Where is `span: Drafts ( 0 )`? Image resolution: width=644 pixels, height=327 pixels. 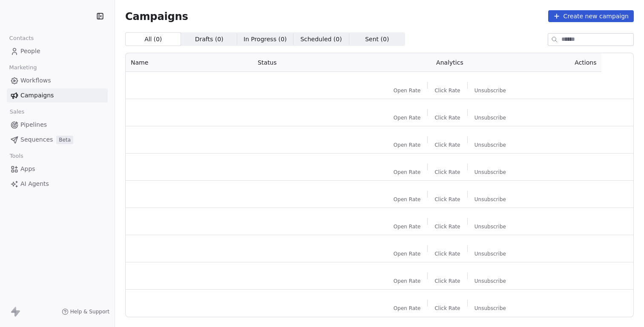
span: Drafts ( 0 ) is located at coordinates (209, 39).